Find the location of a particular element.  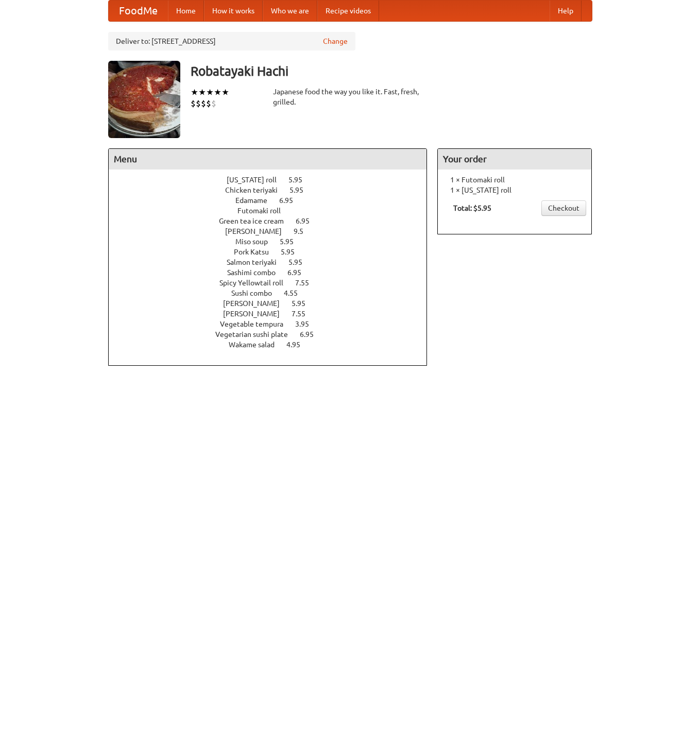

a: Change is located at coordinates (336, 41).